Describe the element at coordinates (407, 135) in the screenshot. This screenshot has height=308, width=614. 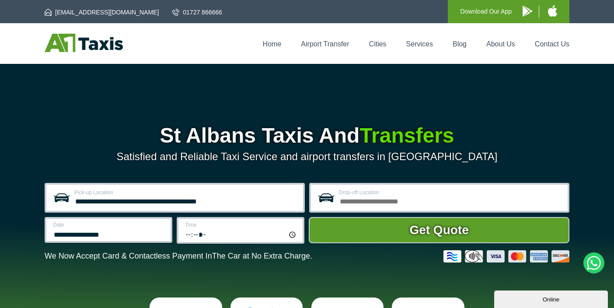
I see `span: Transfers` at that location.